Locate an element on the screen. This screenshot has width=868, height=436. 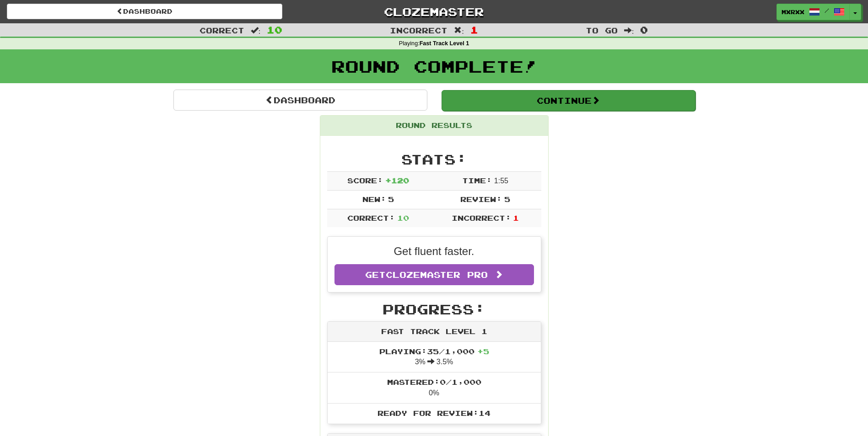
h2: Stats: is located at coordinates (434, 159).